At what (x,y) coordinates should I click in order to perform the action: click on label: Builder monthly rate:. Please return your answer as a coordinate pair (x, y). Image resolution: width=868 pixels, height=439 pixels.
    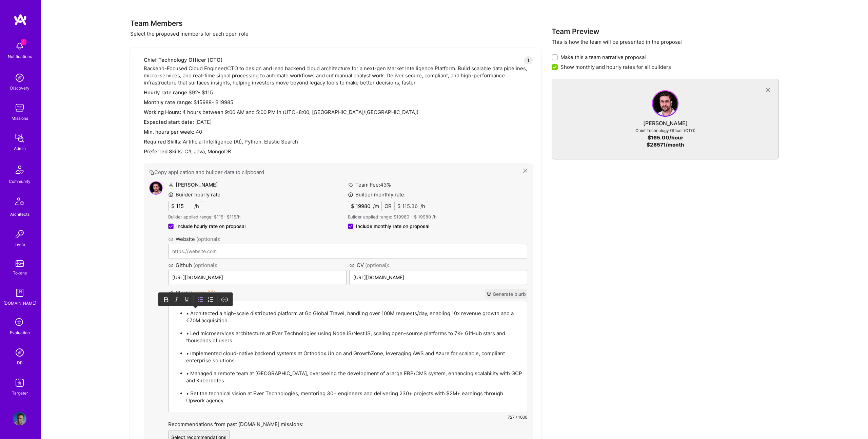
    Looking at the image, I should click on (377, 194).